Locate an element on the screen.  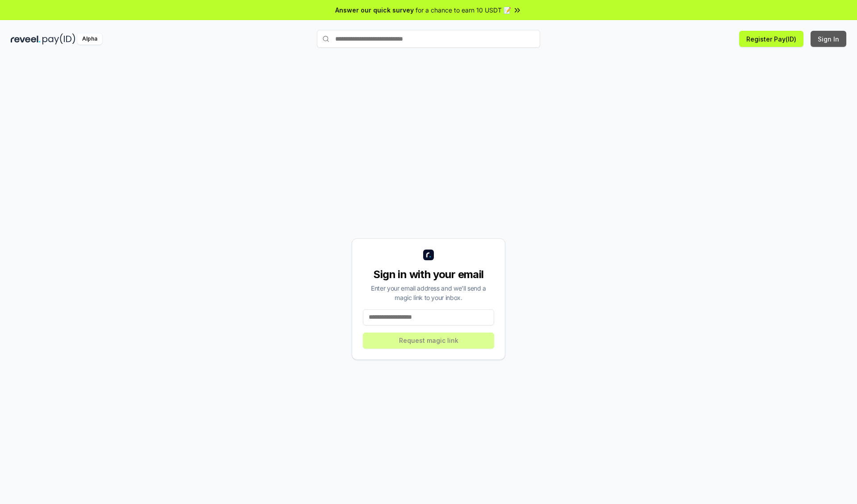
button: Sign In is located at coordinates (828, 39).